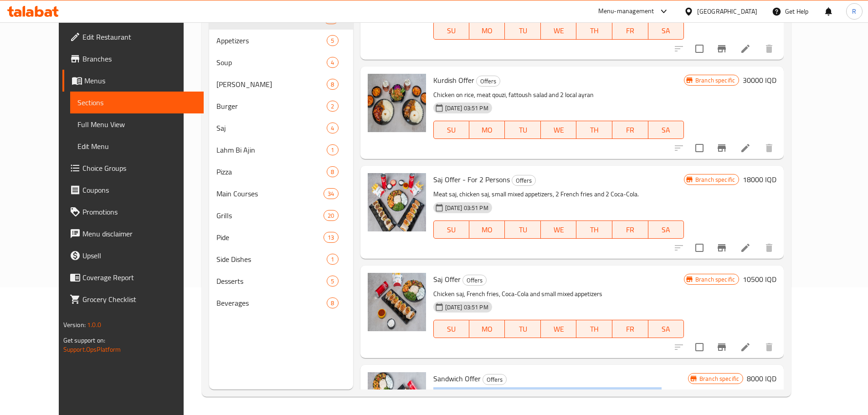 The height and width of the screenshot is (415, 868). I want to click on span: 13, so click(331, 237).